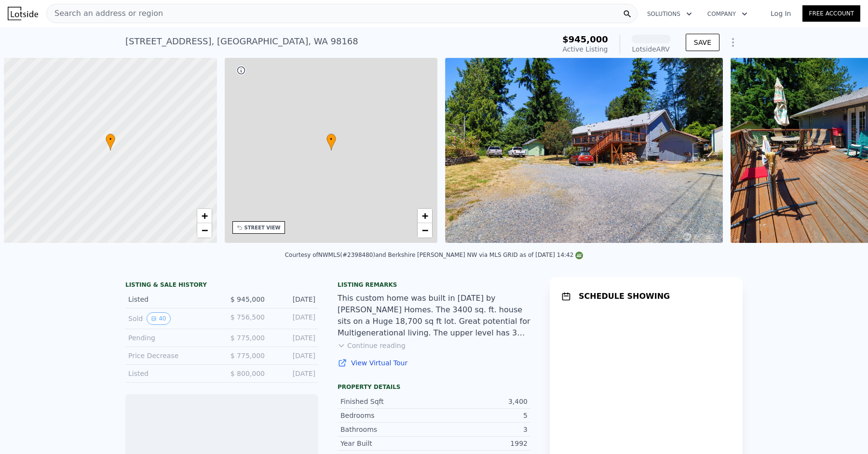  I want to click on span: $ 945,000, so click(247, 299).